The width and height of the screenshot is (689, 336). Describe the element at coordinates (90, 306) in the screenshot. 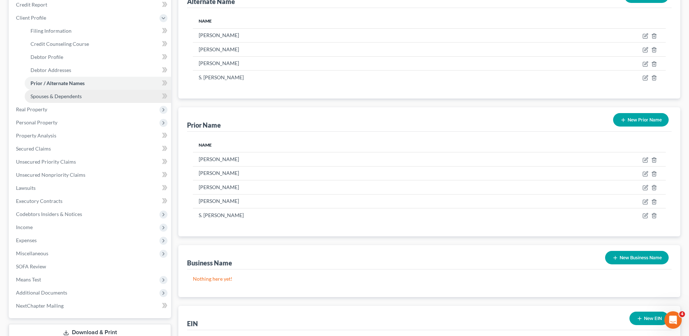

I see `a: NextChapter Mailing` at that location.